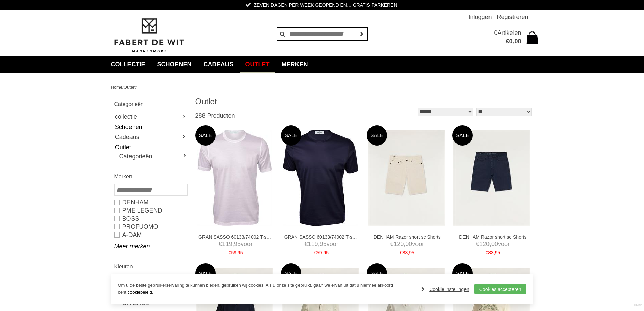 This screenshot has width=644, height=311. I want to click on h1: Outlet, so click(279, 101).